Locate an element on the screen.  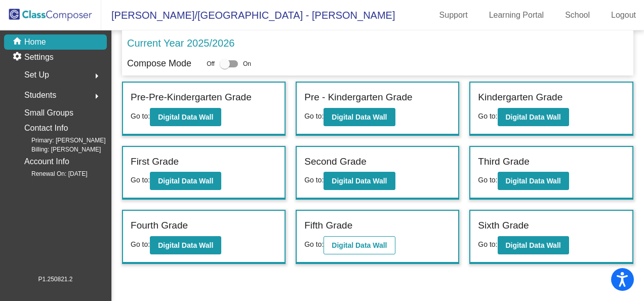
label: Pre - Kindergarten Grade is located at coordinates (358, 97).